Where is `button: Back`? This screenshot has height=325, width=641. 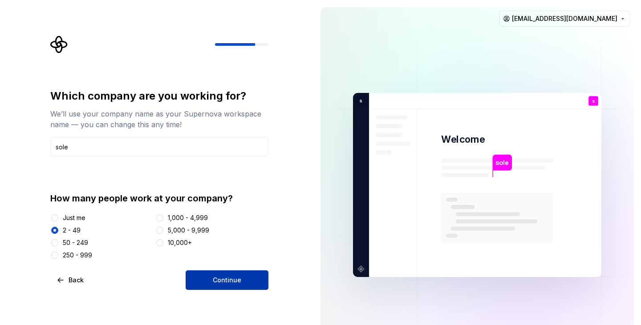
button: Back is located at coordinates (71, 280).